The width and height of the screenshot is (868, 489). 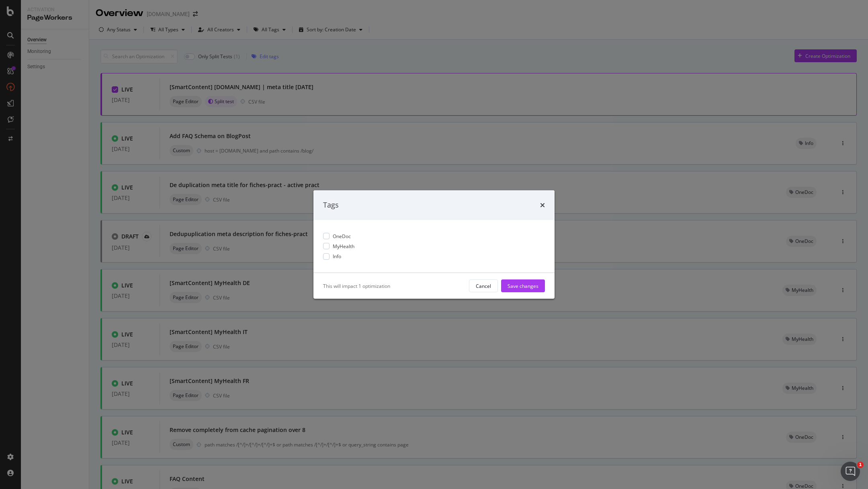 What do you see at coordinates (331, 205) in the screenshot?
I see `div: Tags` at bounding box center [331, 205].